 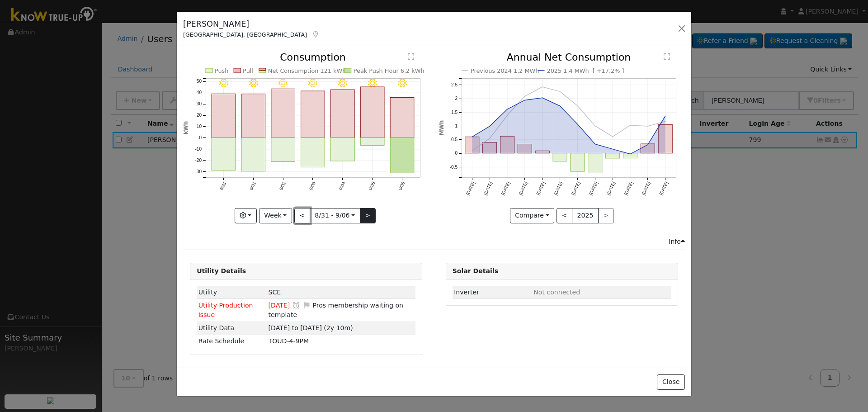 What do you see at coordinates (221, 271) in the screenshot?
I see `strong: Utility Details` at bounding box center [221, 271].